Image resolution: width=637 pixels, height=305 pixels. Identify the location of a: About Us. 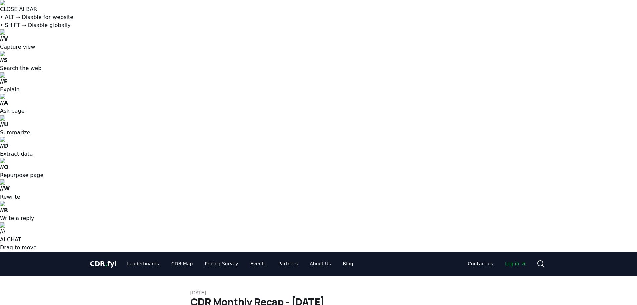
(320, 264).